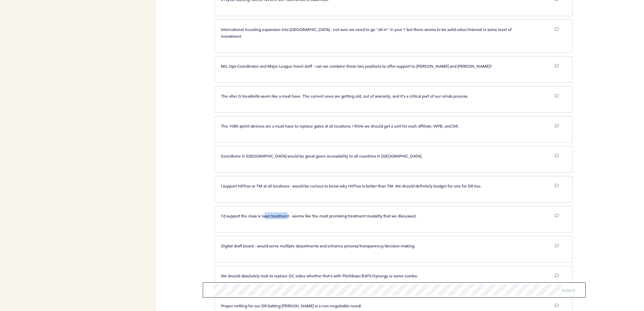 This screenshot has height=311, width=644. Describe the element at coordinates (344, 96) in the screenshot. I see `span: The alter G treadmills seem like a must have. The current ones are getting old, out of warranty, ...` at that location.